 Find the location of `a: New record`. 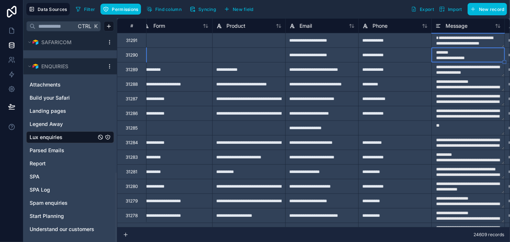

a: New record is located at coordinates (486, 9).